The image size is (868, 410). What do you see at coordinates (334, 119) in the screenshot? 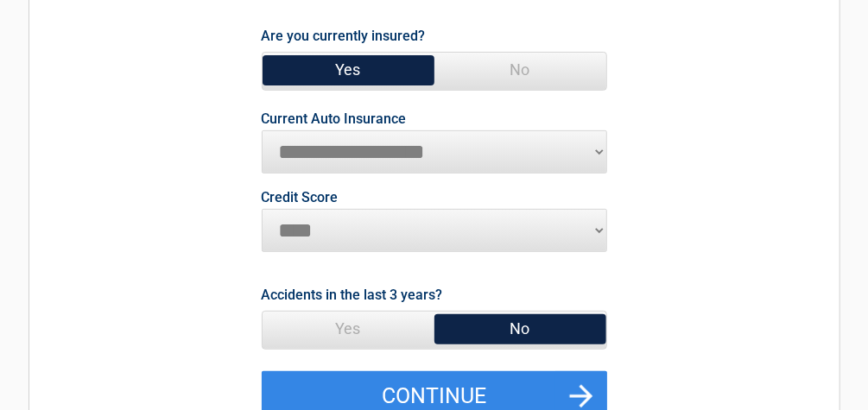
I see `label: Current Auto Insurance` at bounding box center [334, 119].